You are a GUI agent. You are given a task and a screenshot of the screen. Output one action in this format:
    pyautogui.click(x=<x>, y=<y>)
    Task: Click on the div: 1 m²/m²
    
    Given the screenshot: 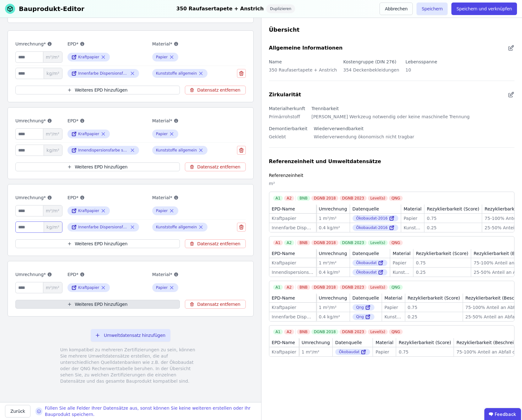 What is the action you would take?
    pyautogui.click(x=316, y=352)
    